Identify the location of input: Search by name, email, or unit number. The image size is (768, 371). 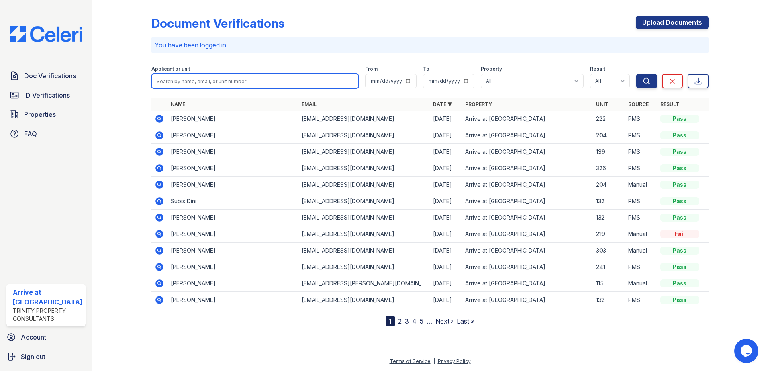
(255, 81).